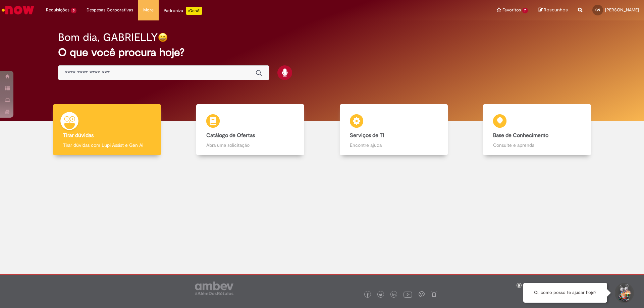 This screenshot has height=308, width=644. What do you see at coordinates (434, 294) in the screenshot?
I see `img: logo_footer_naosei.png` at bounding box center [434, 294].